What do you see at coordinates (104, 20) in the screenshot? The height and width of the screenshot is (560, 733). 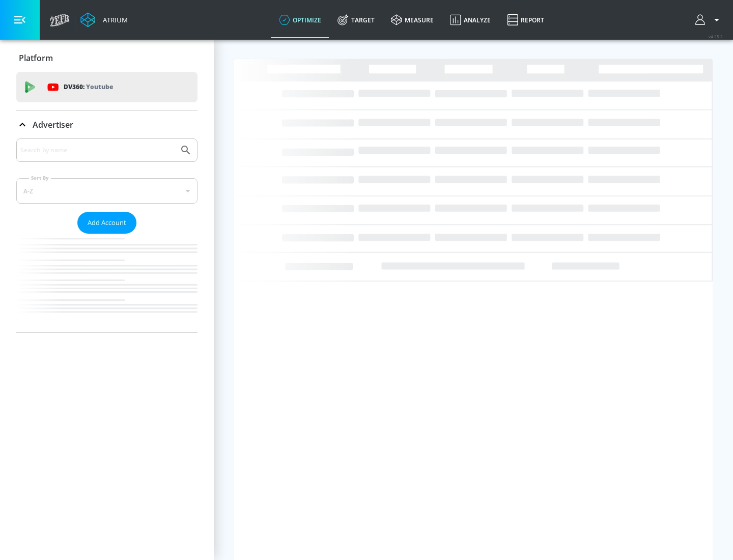 I see `a: Atrium` at bounding box center [104, 20].